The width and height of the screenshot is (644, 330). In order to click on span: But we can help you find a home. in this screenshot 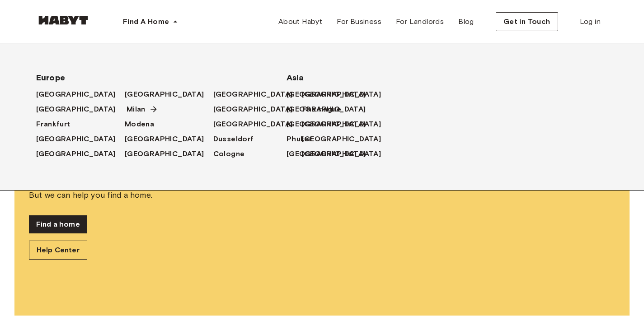, I will do `click(322, 195)`.